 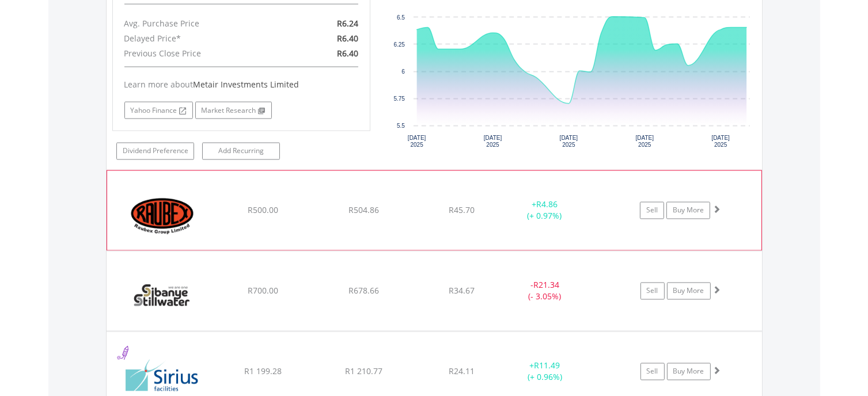 What do you see at coordinates (462, 291) in the screenshot?
I see `span: R34.67` at bounding box center [462, 291].